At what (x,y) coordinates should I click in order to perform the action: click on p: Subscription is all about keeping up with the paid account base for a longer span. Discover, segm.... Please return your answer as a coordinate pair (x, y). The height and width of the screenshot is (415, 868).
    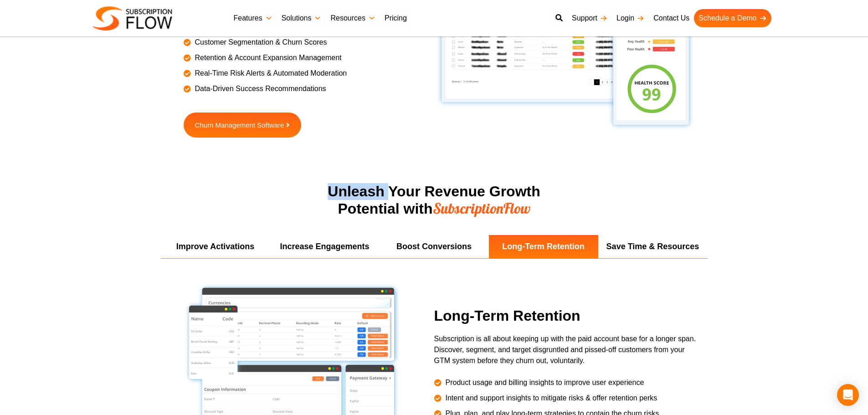
    Looking at the image, I should click on (569, 350).